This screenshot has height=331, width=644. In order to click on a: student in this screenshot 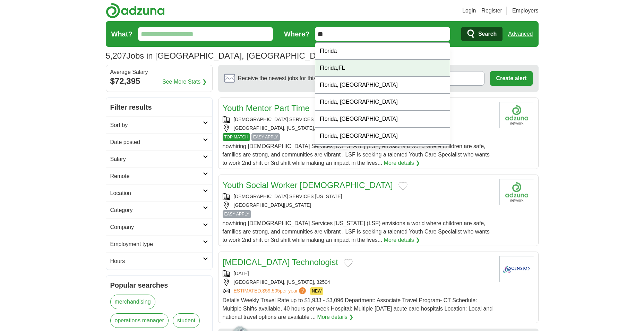, I will do `click(186, 321)`.